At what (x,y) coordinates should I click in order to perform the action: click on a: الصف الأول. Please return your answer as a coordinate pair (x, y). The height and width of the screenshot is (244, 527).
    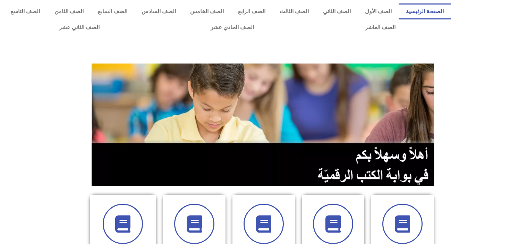
    Looking at the image, I should click on (378, 11).